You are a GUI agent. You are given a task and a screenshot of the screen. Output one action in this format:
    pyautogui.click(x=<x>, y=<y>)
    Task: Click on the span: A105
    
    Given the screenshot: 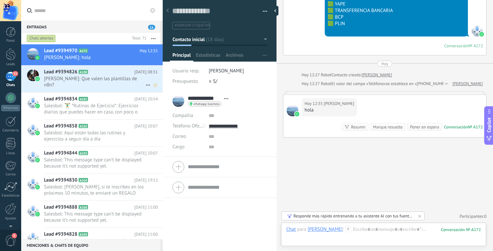 What is the action you would take?
    pyautogui.click(x=83, y=234)
    